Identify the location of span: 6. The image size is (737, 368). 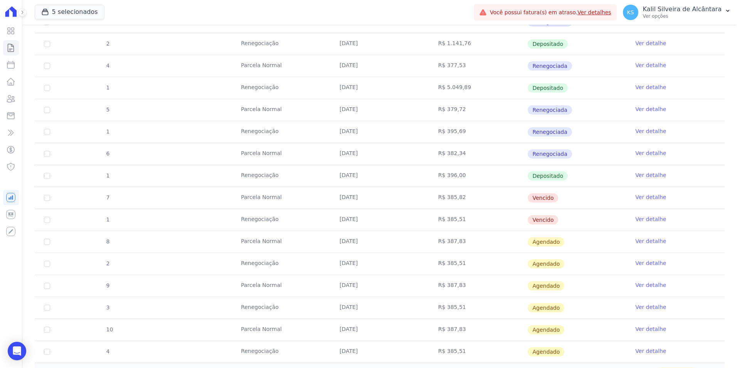
(108, 153).